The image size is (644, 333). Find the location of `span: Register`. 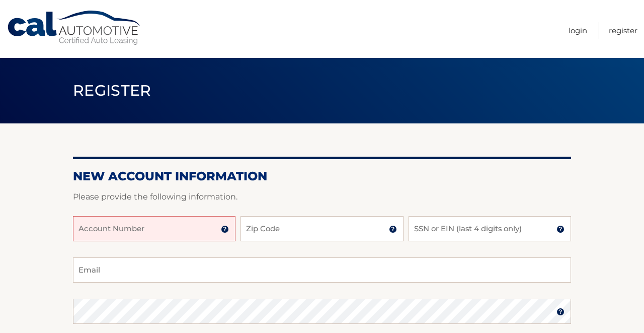

span: Register is located at coordinates (112, 90).